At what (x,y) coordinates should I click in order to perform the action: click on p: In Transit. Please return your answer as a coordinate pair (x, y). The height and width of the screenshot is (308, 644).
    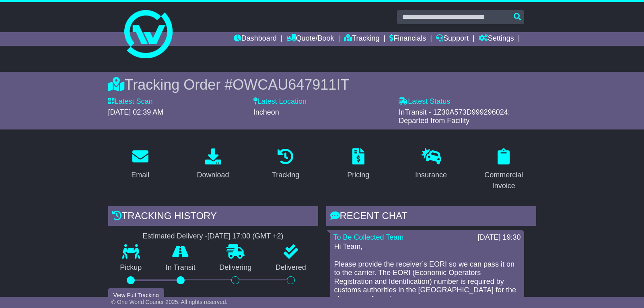
    Looking at the image, I should click on (181, 268).